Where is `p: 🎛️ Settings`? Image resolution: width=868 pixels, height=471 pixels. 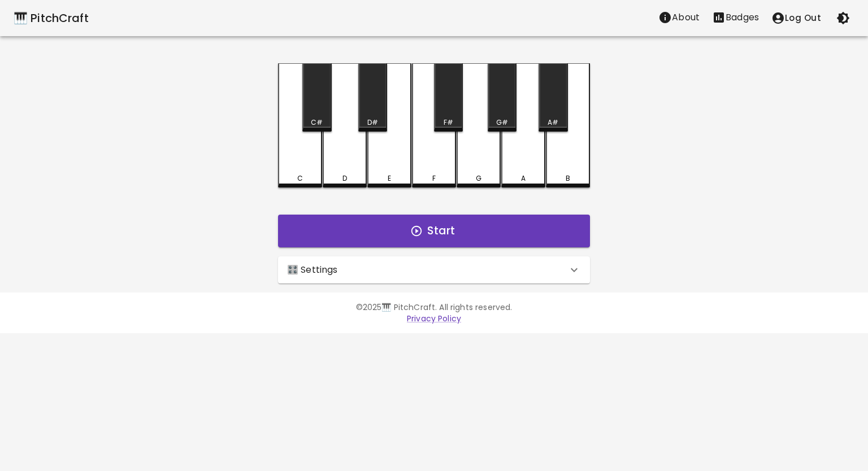 p: 🎛️ Settings is located at coordinates (313, 270).